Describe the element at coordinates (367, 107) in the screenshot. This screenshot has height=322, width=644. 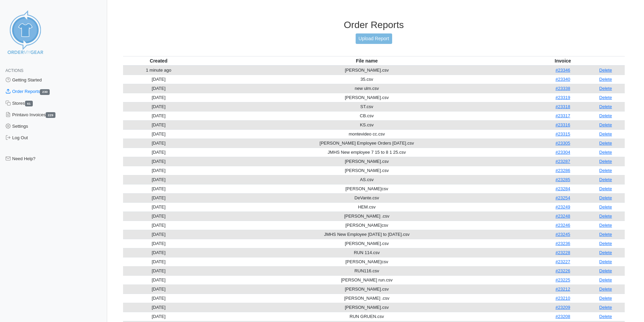
I see `td: ST.csv` at that location.